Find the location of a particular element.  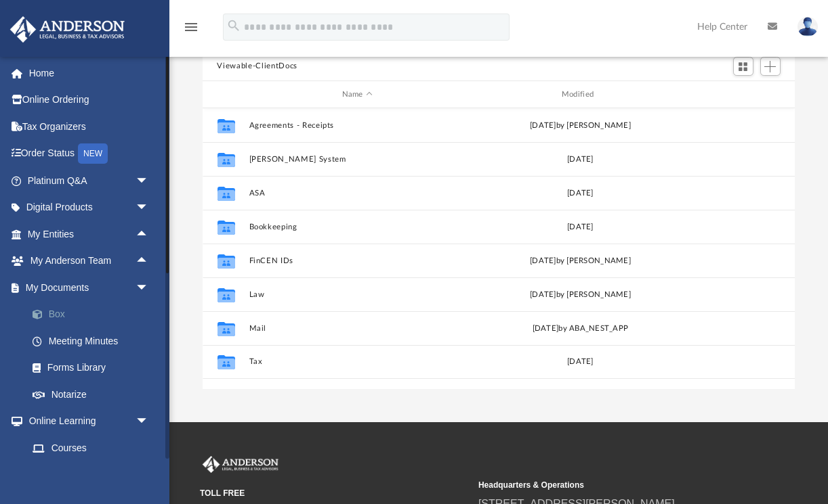

img: User Pic is located at coordinates (808, 27).